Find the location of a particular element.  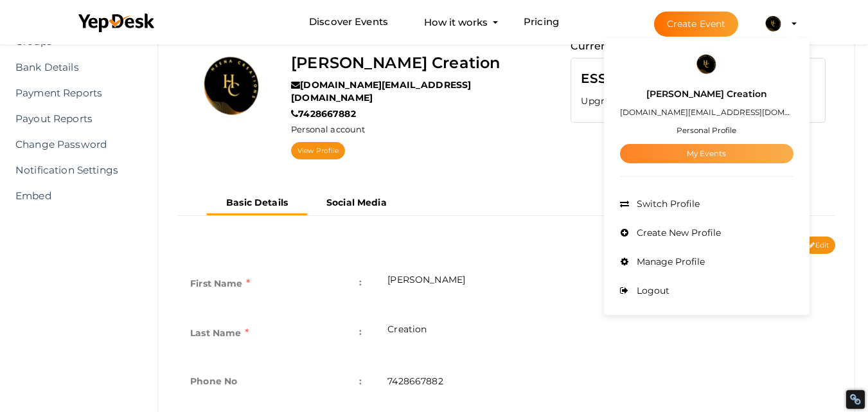

a: Payout Reports is located at coordinates (72, 119).